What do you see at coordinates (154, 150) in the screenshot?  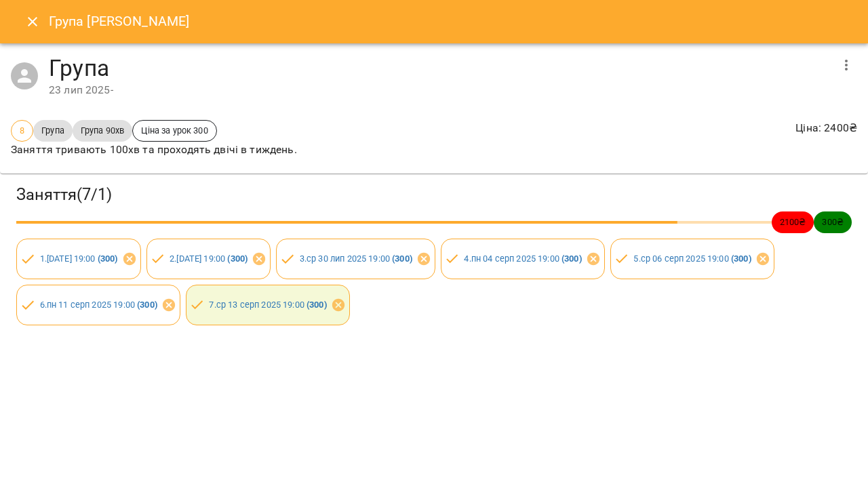 I see `p: Заняття тривають 100хв та проходять двічі в тиждень.` at bounding box center [154, 150].